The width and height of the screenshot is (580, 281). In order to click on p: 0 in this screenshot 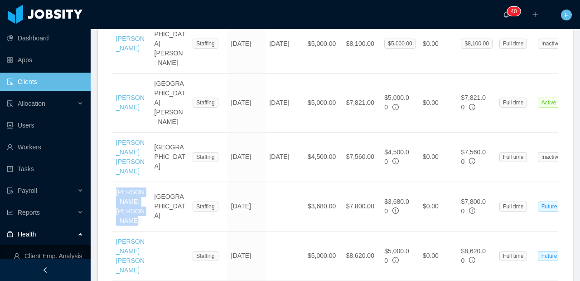, I will do `click(515, 11)`.